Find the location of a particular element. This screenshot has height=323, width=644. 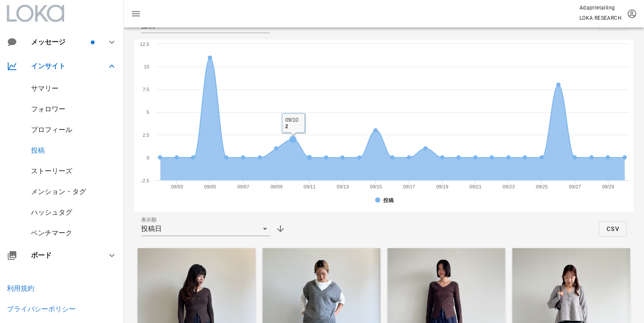

text: 09/27 is located at coordinates (575, 187).